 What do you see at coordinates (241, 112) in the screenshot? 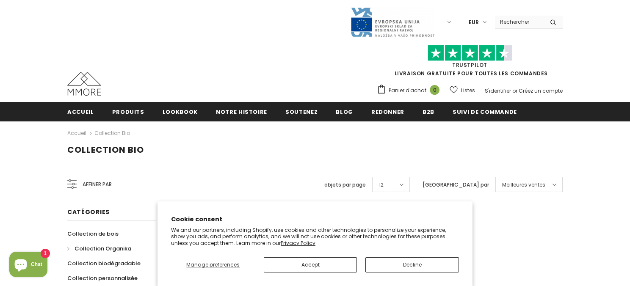
I see `span: Notre histoire` at bounding box center [241, 112].